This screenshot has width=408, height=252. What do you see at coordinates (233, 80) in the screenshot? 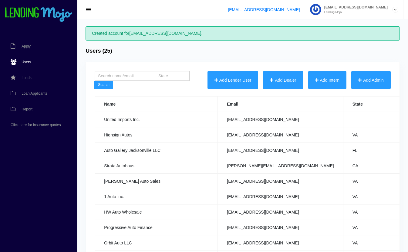
I see `button: Add Lender User` at bounding box center [233, 80].